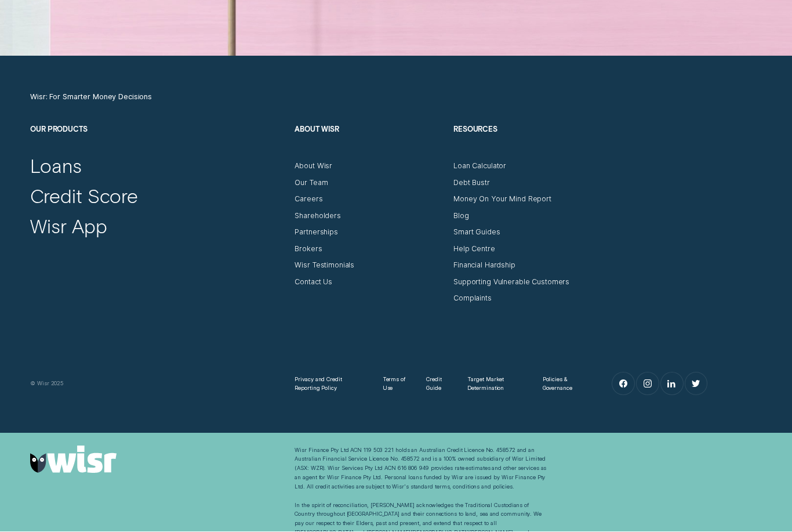 Image resolution: width=792 pixels, height=532 pixels. Describe the element at coordinates (497, 385) in the screenshot. I see `div: Target Market Determination` at that location.